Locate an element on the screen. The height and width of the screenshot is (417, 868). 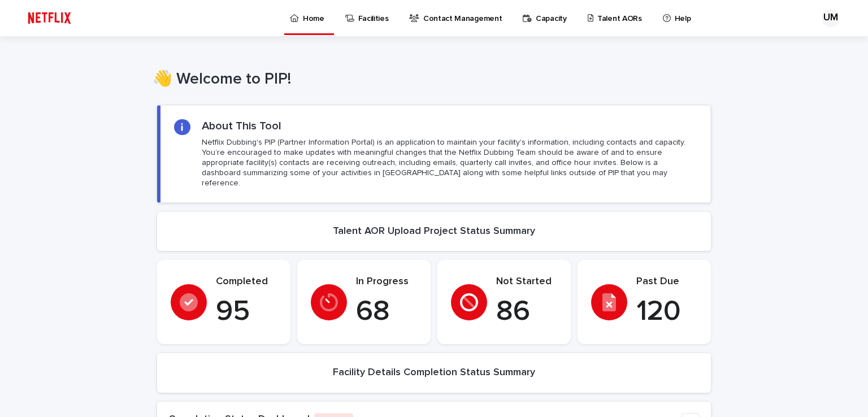
h2: Talent AOR Upload Project Status Summary is located at coordinates (434, 232).